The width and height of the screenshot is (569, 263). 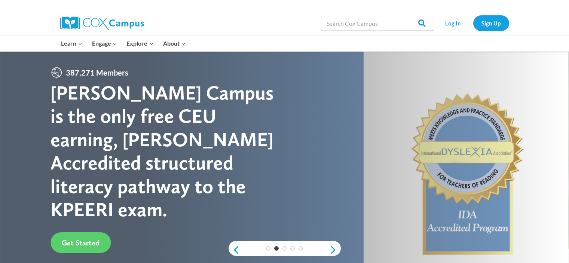 What do you see at coordinates (140, 43) in the screenshot?
I see `span: Explore` at bounding box center [140, 43].